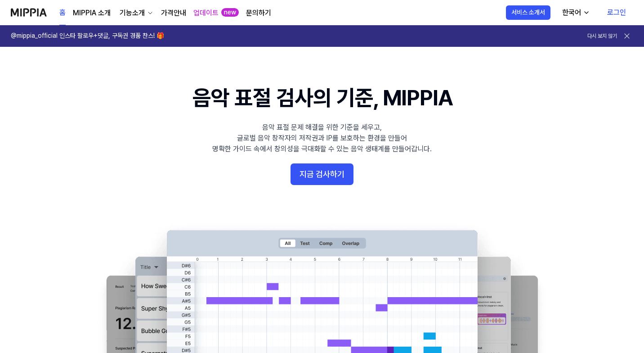  I want to click on button: 지금 검사하기, so click(322, 174).